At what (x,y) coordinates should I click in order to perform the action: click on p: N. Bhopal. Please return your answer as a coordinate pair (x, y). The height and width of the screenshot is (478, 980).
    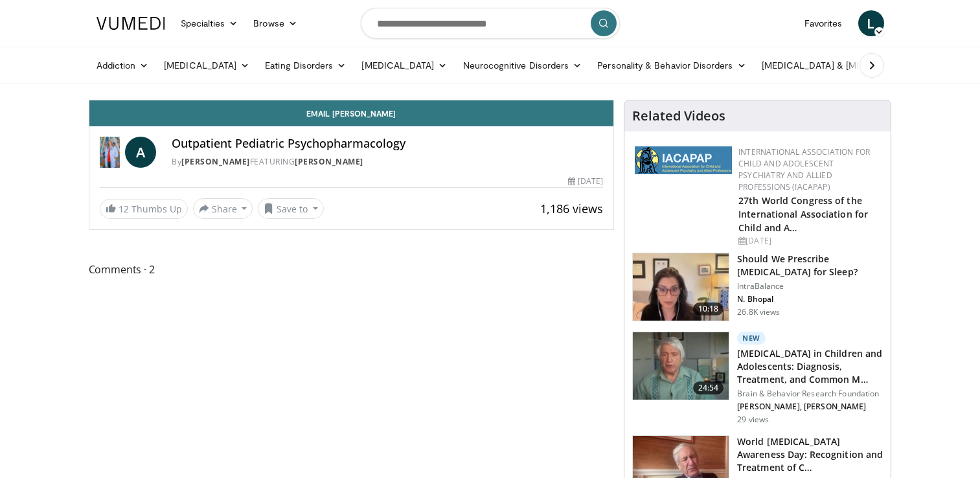
    Looking at the image, I should click on (810, 299).